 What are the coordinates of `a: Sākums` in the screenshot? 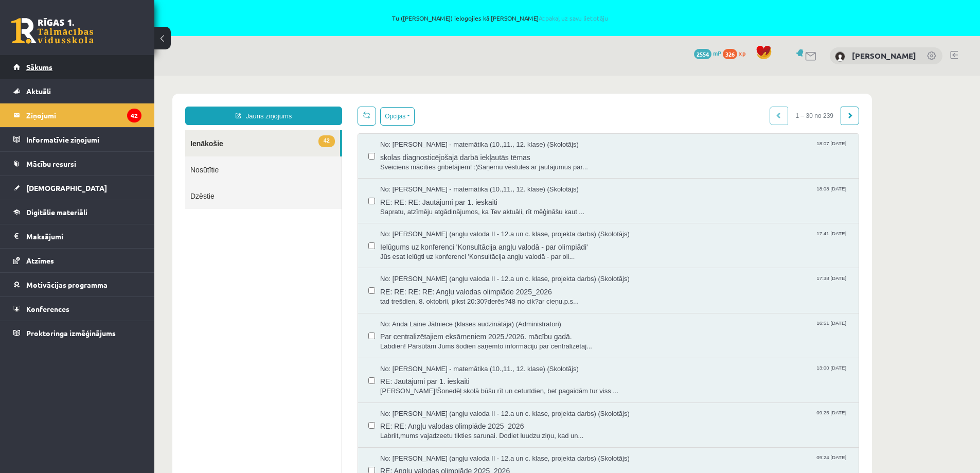 It's located at (77, 67).